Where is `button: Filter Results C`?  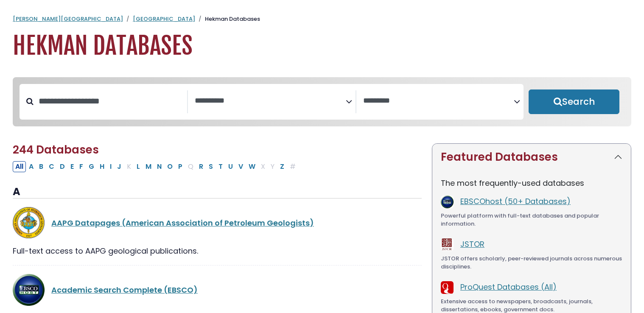
button: Filter Results C is located at coordinates (52, 167).